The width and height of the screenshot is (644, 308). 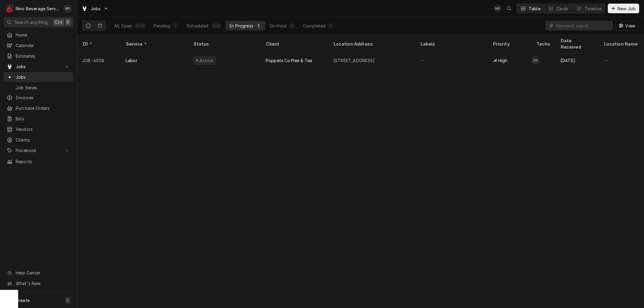 I want to click on a: Bills, so click(x=38, y=119).